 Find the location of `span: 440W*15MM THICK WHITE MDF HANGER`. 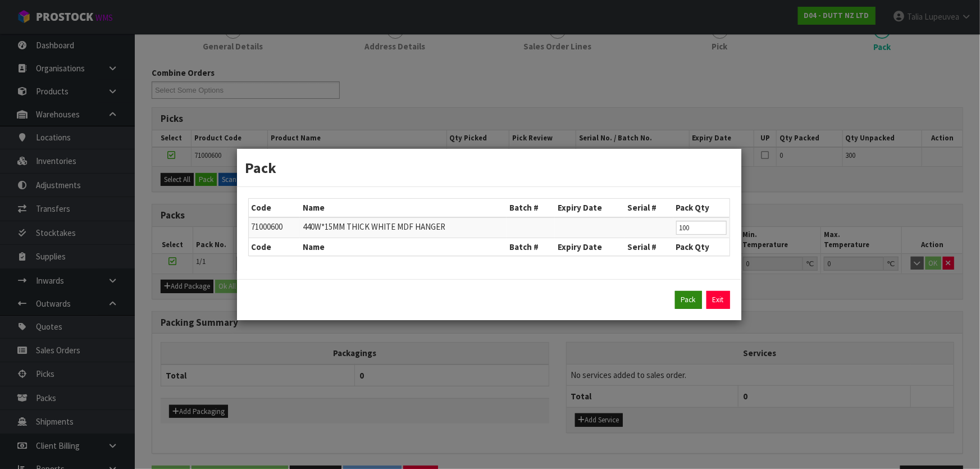

span: 440W*15MM THICK WHITE MDF HANGER is located at coordinates (374, 227).